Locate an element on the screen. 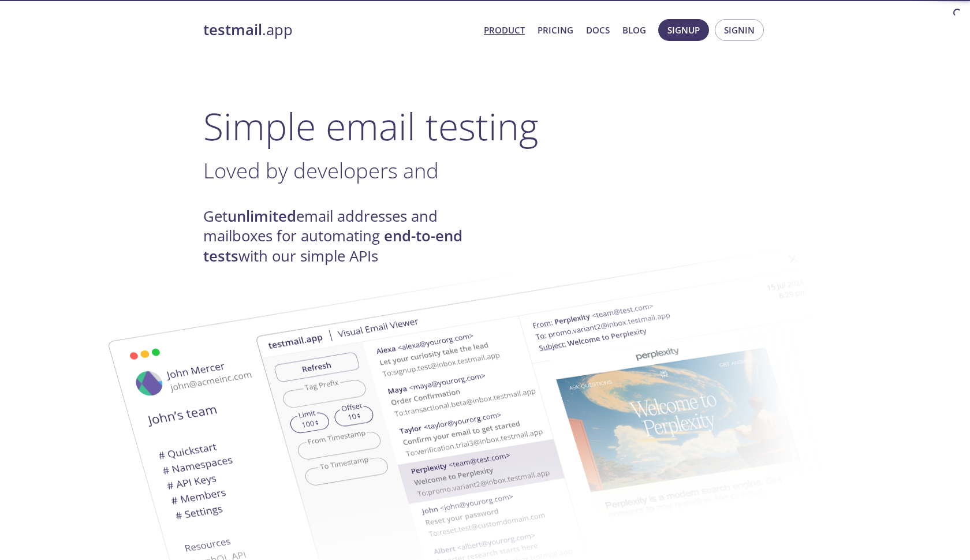 The image size is (970, 560). strong: end-to-end tests is located at coordinates (332, 246).